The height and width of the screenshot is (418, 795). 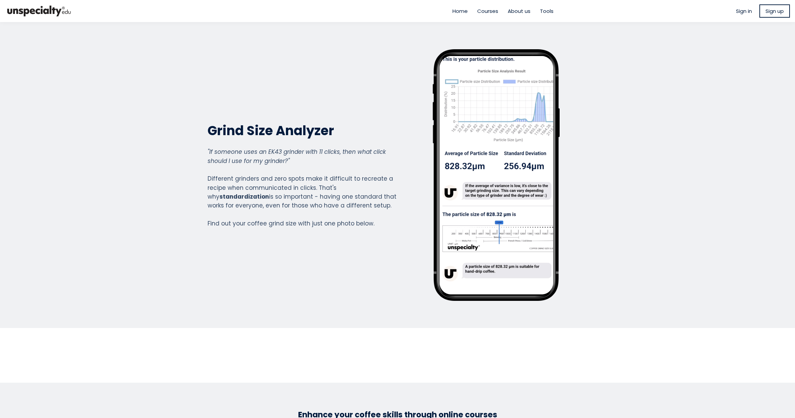 What do you see at coordinates (775, 11) in the screenshot?
I see `a: Sign up` at bounding box center [775, 11].